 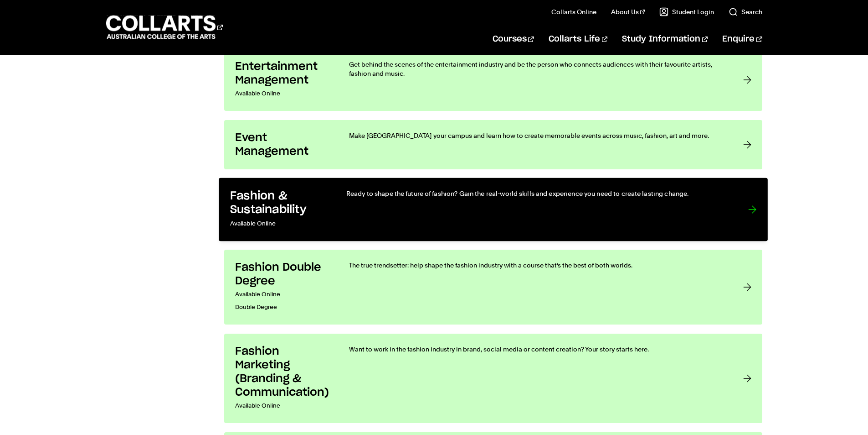 I want to click on h3: Entertainment Management, so click(x=283, y=73).